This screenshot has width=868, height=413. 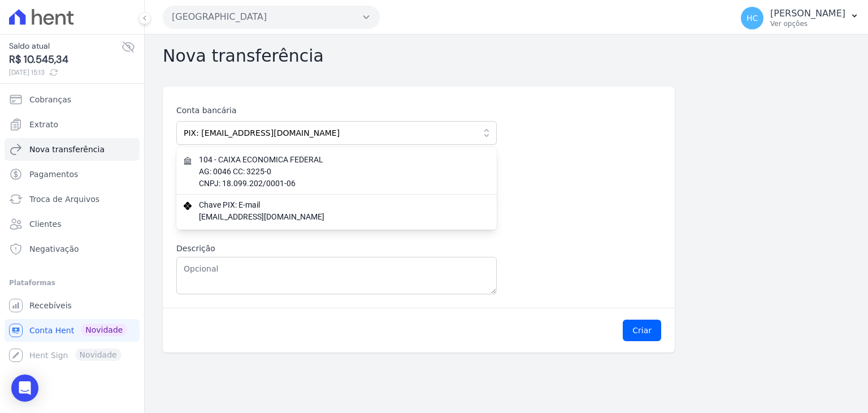 I want to click on a: Conta Hent Novidade, so click(x=72, y=330).